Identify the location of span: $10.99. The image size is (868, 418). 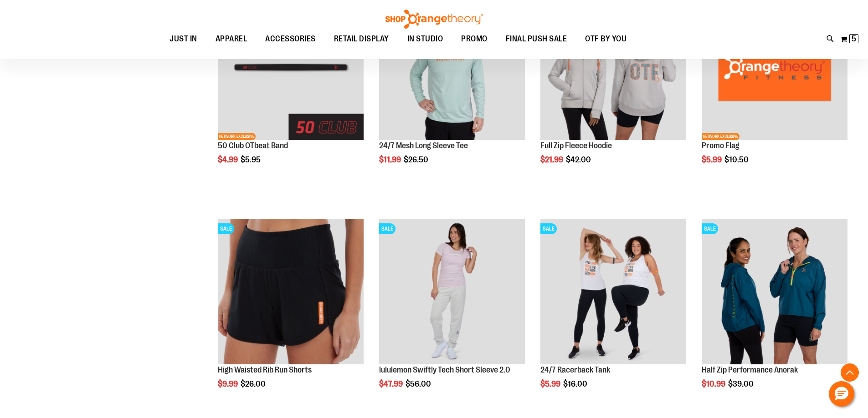
(714, 384).